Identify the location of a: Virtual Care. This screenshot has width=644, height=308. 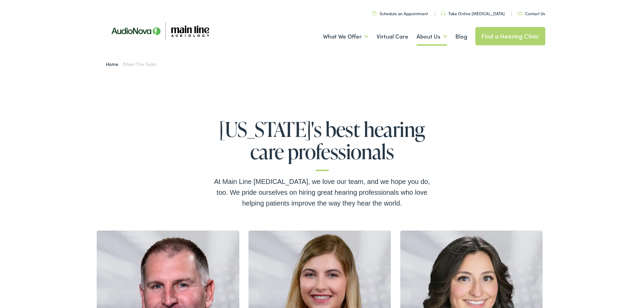
(392, 37).